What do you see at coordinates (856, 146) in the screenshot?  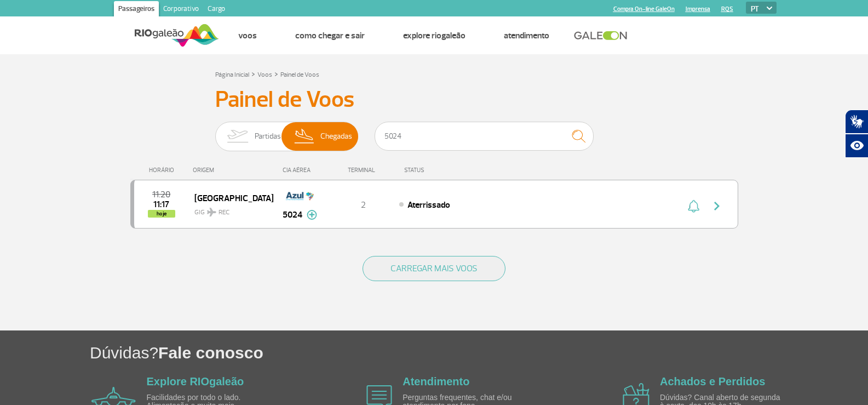 I see `button: Abrir recursos assistivos.` at bounding box center [856, 146].